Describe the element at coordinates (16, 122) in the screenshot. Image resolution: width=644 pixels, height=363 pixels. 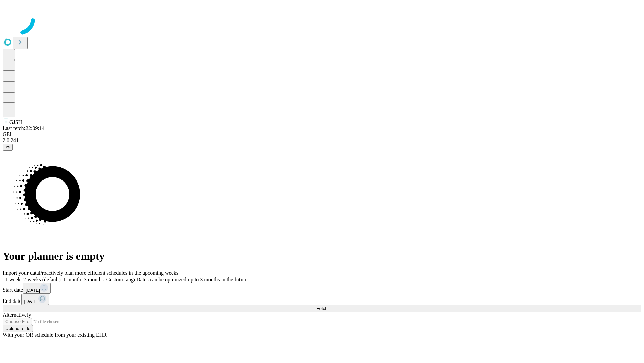
I see `span: GJSH` at that location.